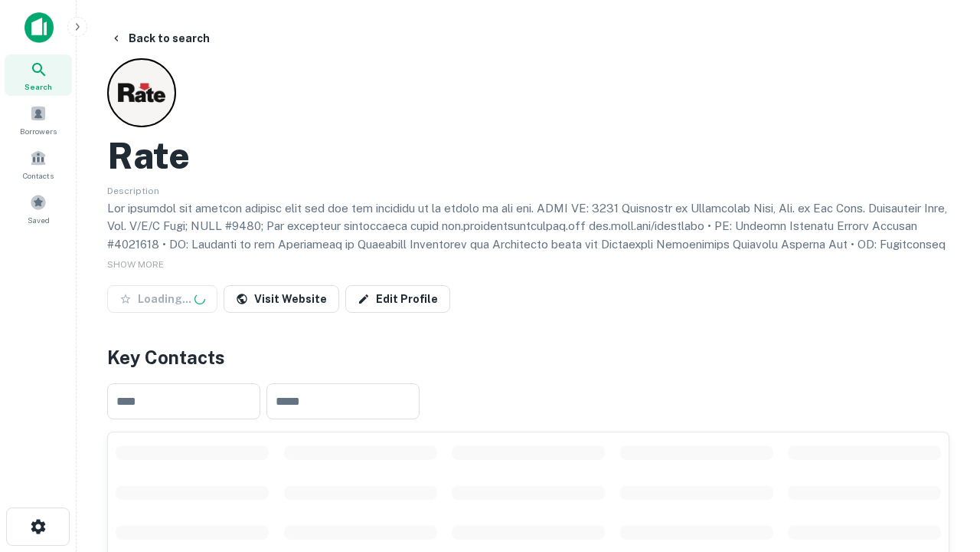  Describe the element at coordinates (38, 208) in the screenshot. I see `div: Saved` at that location.